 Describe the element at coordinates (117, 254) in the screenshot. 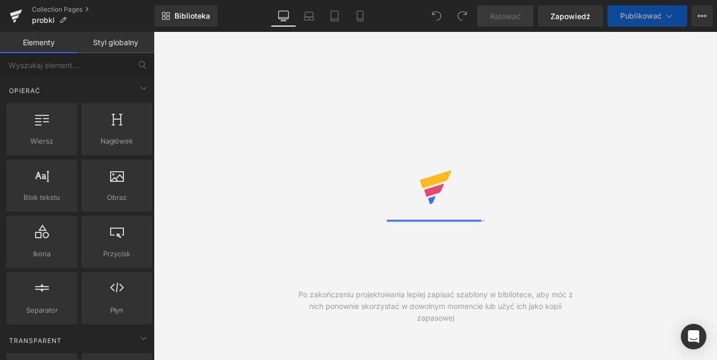

I see `font: Przycisk` at that location.